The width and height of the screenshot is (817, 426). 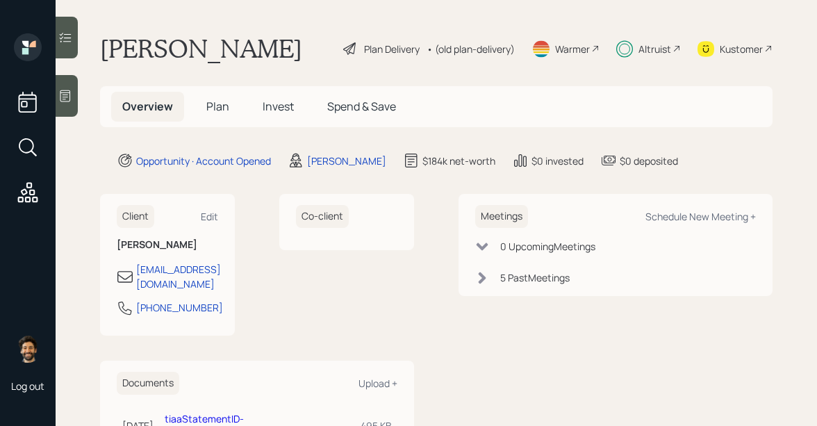 I want to click on span: Overview, so click(x=147, y=106).